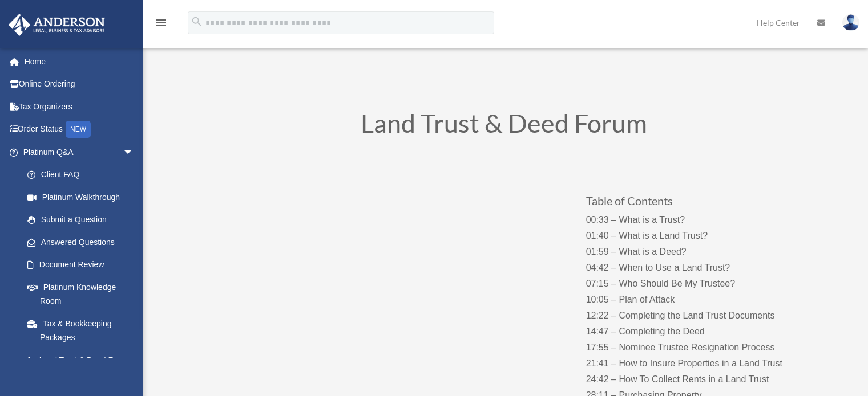 This screenshot has width=868, height=396. What do you see at coordinates (56, 25) in the screenshot?
I see `img: Anderson Advisors Platinum Portal` at bounding box center [56, 25].